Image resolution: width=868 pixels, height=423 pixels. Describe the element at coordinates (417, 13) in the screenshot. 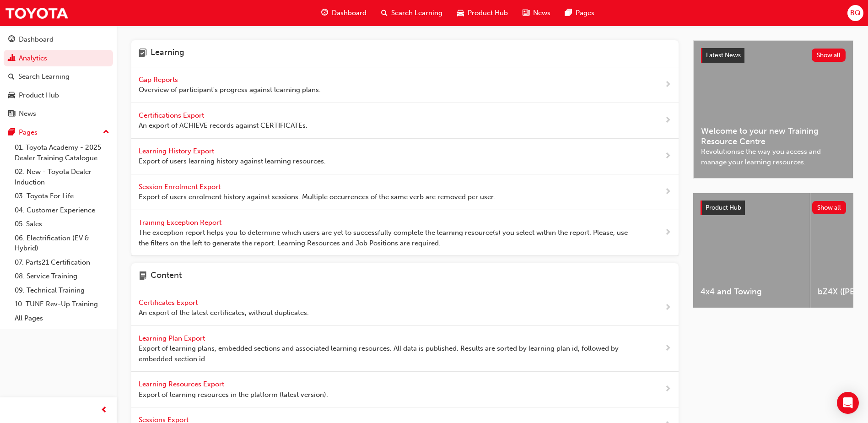

I see `span: Search Learning` at that location.